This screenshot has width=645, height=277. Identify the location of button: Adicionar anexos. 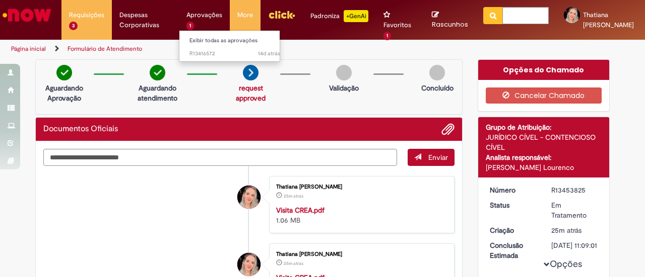
(448, 129).